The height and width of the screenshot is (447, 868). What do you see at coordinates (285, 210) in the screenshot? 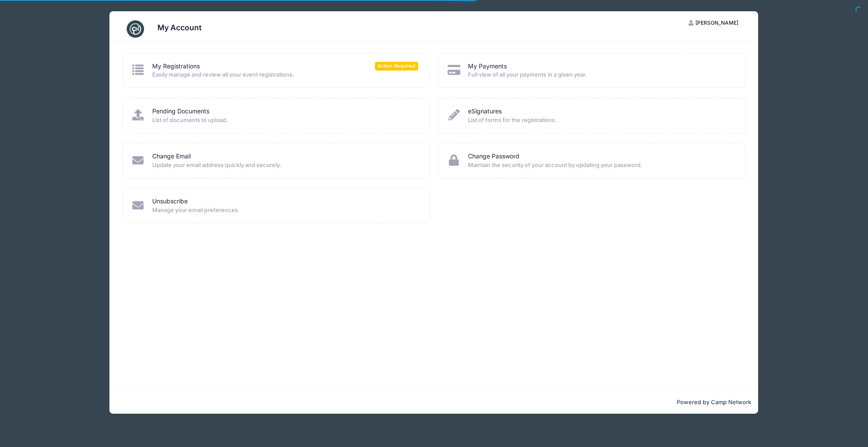
I see `span: Manage your email preferences.` at bounding box center [285, 210].